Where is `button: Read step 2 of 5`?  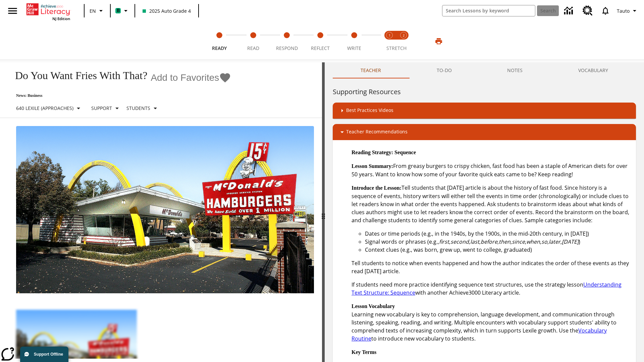
button: Read step 2 of 5 is located at coordinates (253, 41).